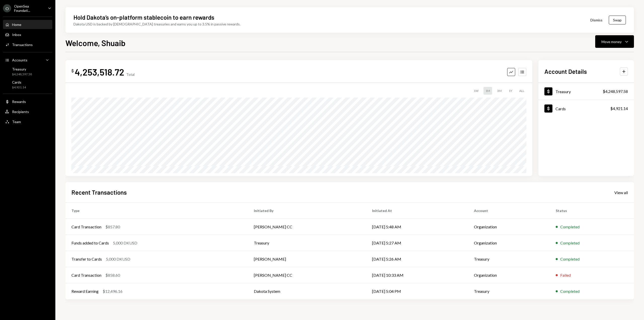 The image size is (644, 320). I want to click on th: Status, so click(592, 210).